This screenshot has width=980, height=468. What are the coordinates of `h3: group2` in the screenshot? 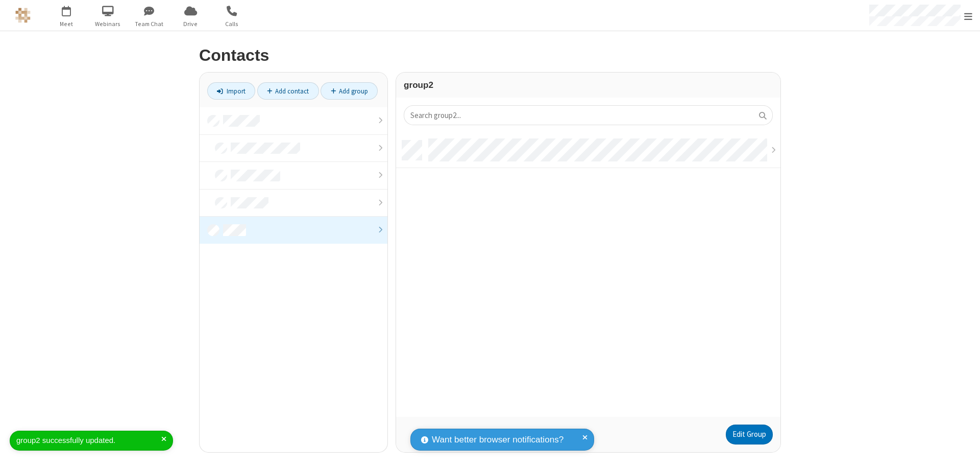 It's located at (589, 85).